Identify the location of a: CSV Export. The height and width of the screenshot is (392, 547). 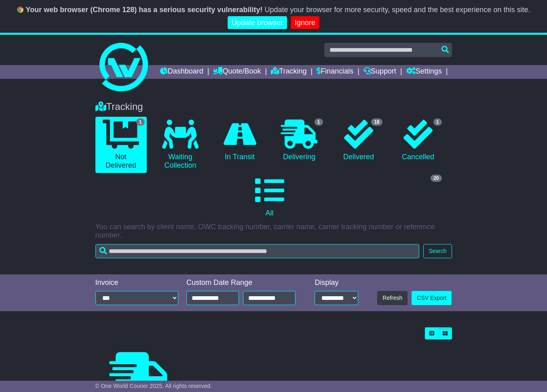
(431, 298).